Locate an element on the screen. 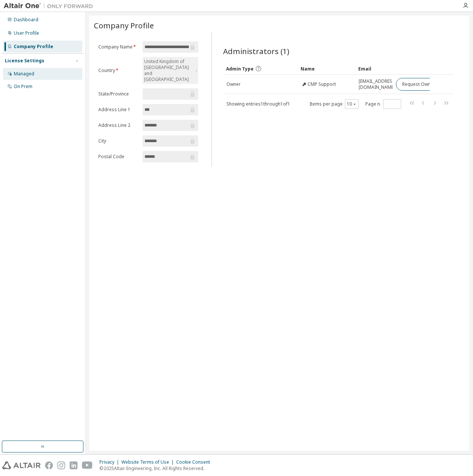  label: Address Line 2 is located at coordinates (118, 125).